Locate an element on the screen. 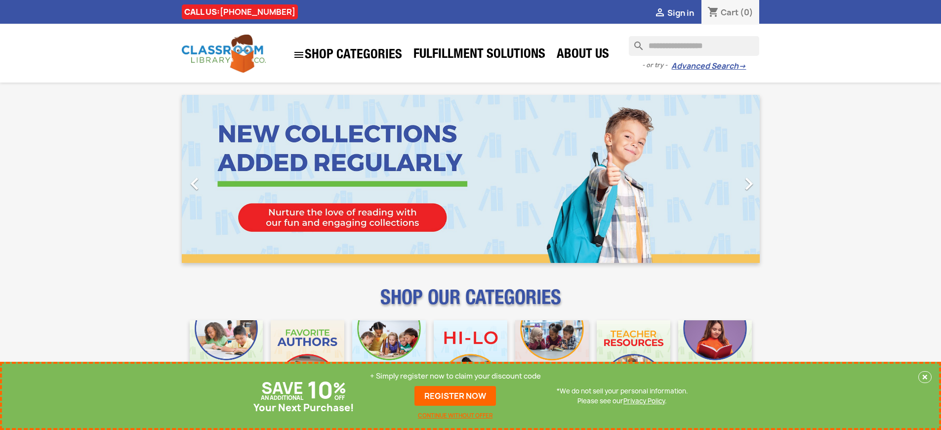 This screenshot has width=941, height=430. span: (0) is located at coordinates (746, 12).